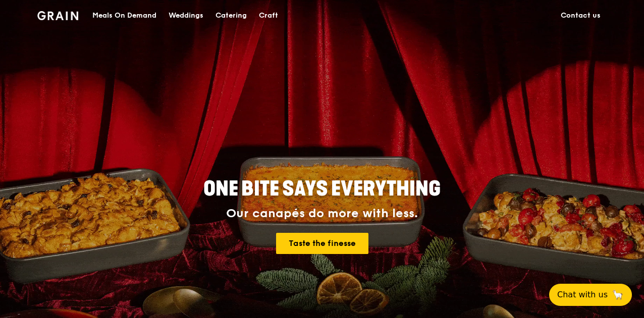 Image resolution: width=644 pixels, height=318 pixels. I want to click on button: Chat with us🦙, so click(590, 295).